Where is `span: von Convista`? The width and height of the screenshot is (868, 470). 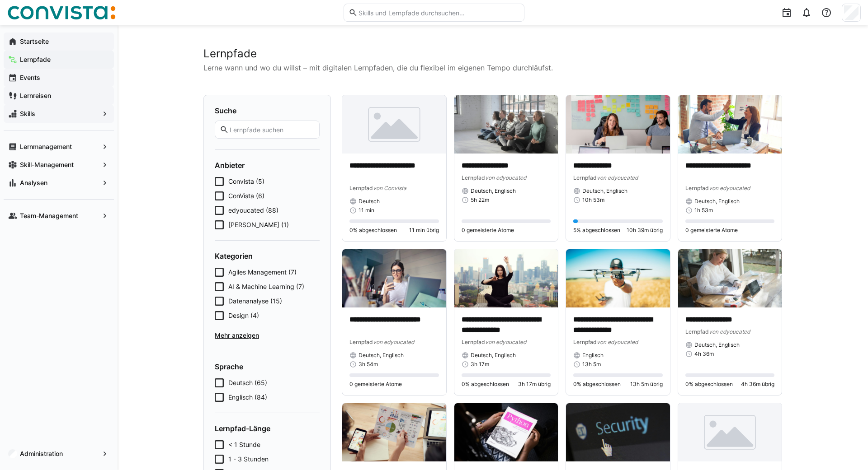
span: von Convista is located at coordinates (390, 188).